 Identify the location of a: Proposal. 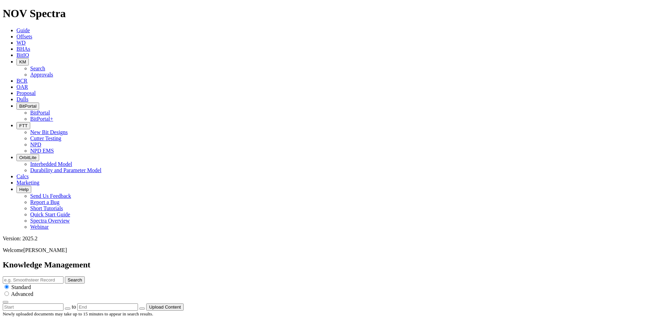
(26, 93).